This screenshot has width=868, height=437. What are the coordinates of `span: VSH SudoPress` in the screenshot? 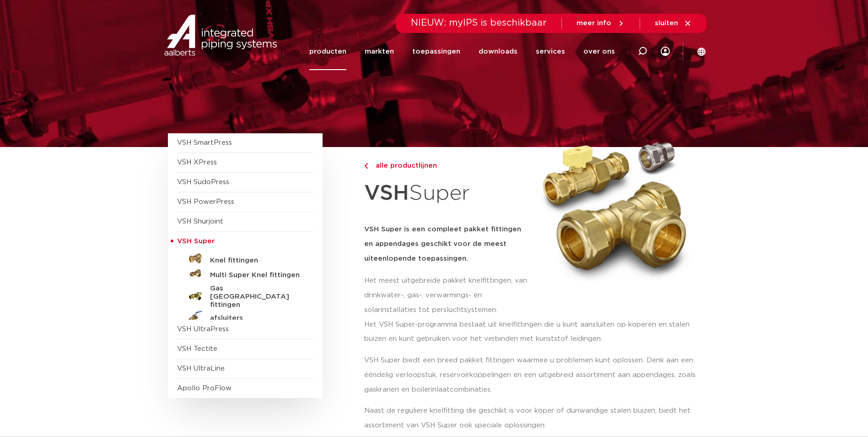 It's located at (203, 182).